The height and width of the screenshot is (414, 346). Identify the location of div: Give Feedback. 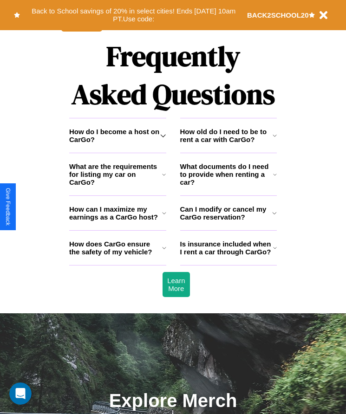
(8, 207).